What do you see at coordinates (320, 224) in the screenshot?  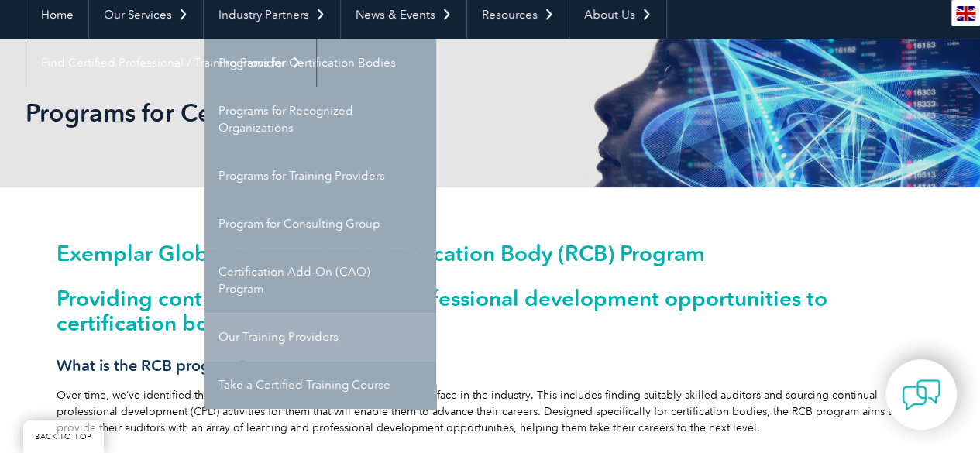 I see `a: Program for Consulting Group` at bounding box center [320, 224].